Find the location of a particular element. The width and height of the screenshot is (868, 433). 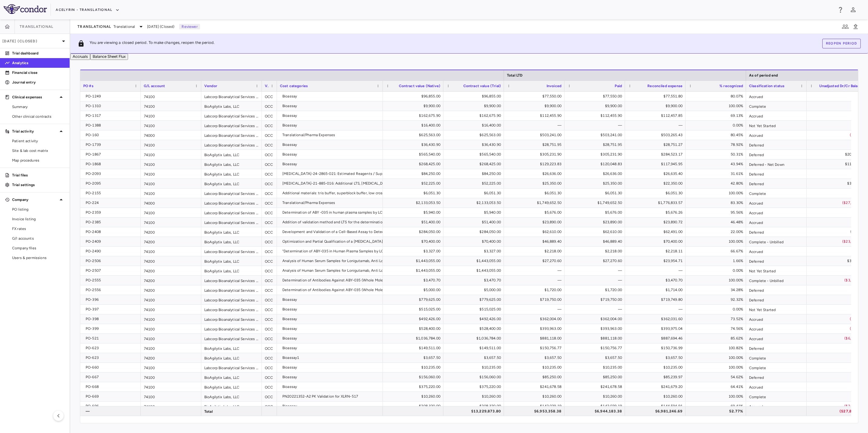

div: $565,540.00 is located at coordinates (415, 154).